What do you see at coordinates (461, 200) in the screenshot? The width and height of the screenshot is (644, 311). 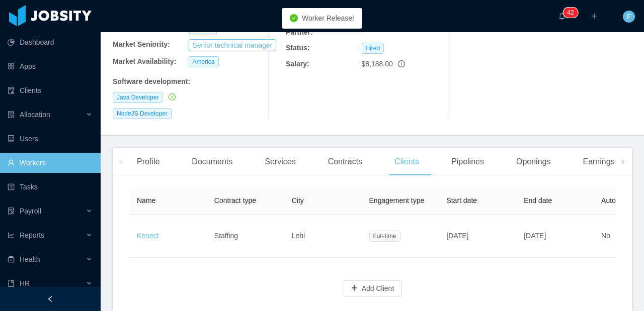 I see `span: Start date` at bounding box center [461, 200].